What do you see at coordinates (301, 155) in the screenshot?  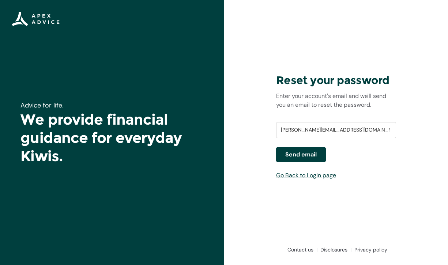 I see `button: Send email` at bounding box center [301, 155].